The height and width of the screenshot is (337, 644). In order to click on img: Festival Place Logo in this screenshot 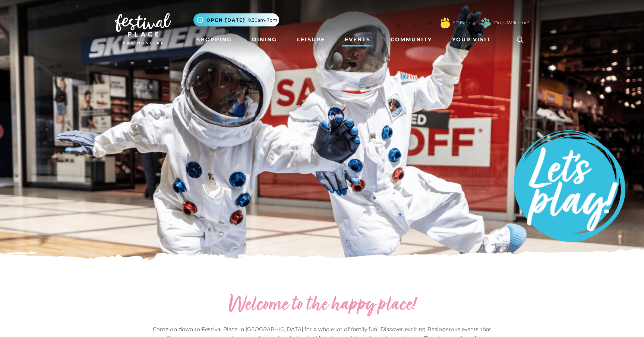, I will do `click(143, 29)`.